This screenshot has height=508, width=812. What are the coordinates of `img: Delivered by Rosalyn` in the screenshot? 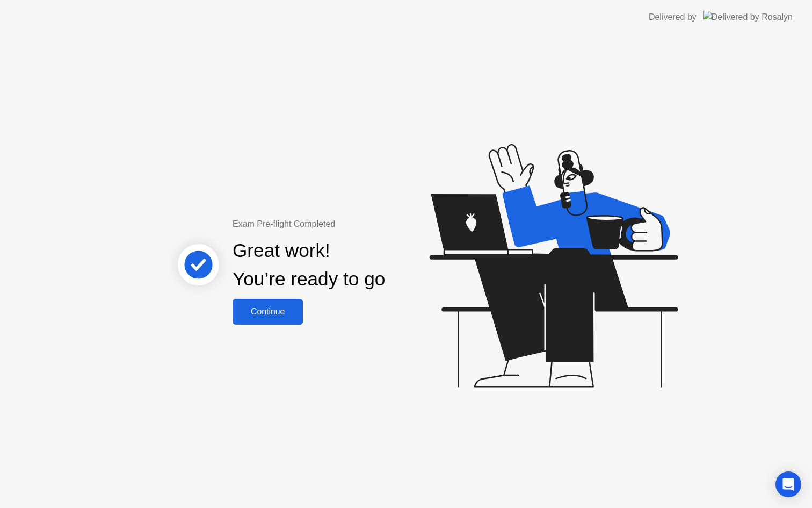 It's located at (748, 17).